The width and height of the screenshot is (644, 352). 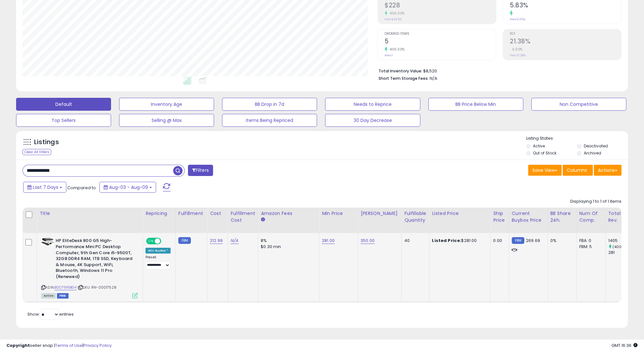 What do you see at coordinates (63, 295) in the screenshot?
I see `span: FBM` at bounding box center [63, 295].